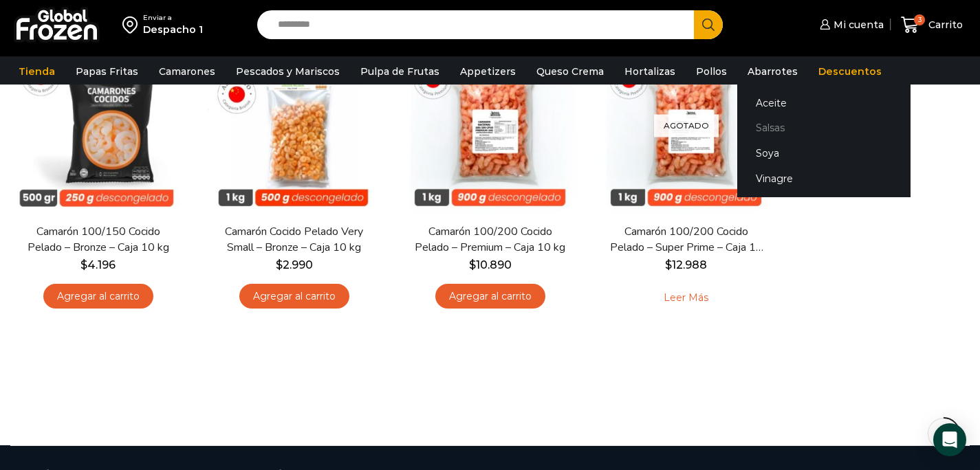 The height and width of the screenshot is (470, 980). What do you see at coordinates (490, 296) in the screenshot?
I see `a: Agregar al carrito: “Camarón 100/200 Cocido Pelado - Premium - Caja 10 kg”` at bounding box center [490, 296].